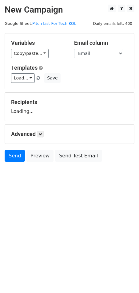 This screenshot has width=139, height=293. I want to click on h5: Recipients, so click(69, 102).